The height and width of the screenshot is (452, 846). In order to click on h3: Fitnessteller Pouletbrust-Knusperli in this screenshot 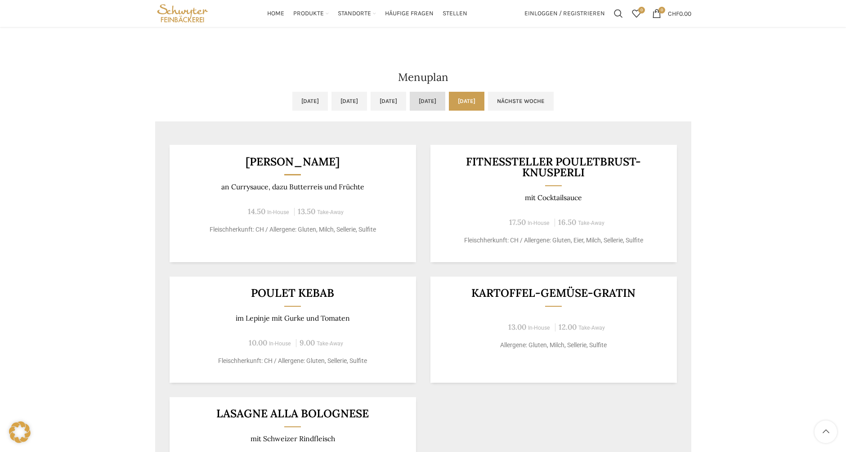, I will do `click(553, 167)`.